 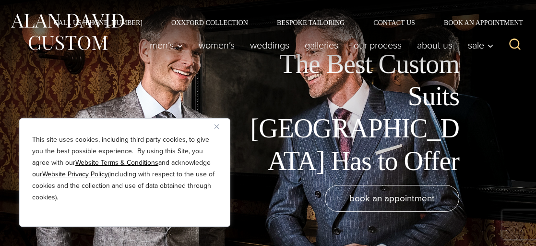 What do you see at coordinates (320, 45) in the screenshot?
I see `nav: Primary Navigation` at bounding box center [320, 45].